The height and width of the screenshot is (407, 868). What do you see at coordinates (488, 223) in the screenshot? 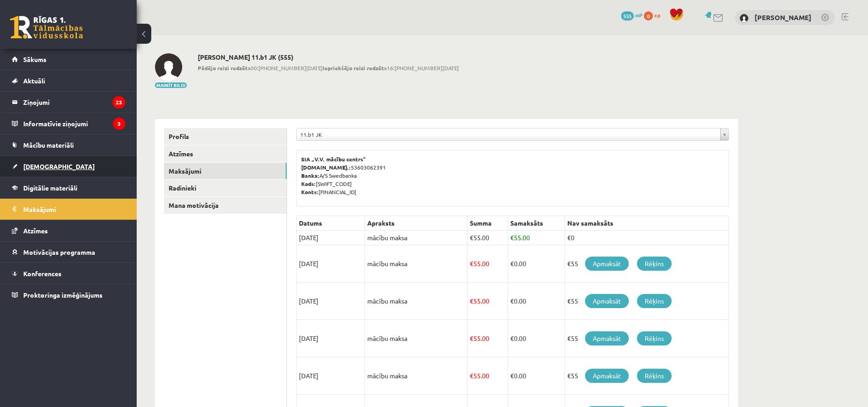
I see `th: Summa` at bounding box center [488, 223].